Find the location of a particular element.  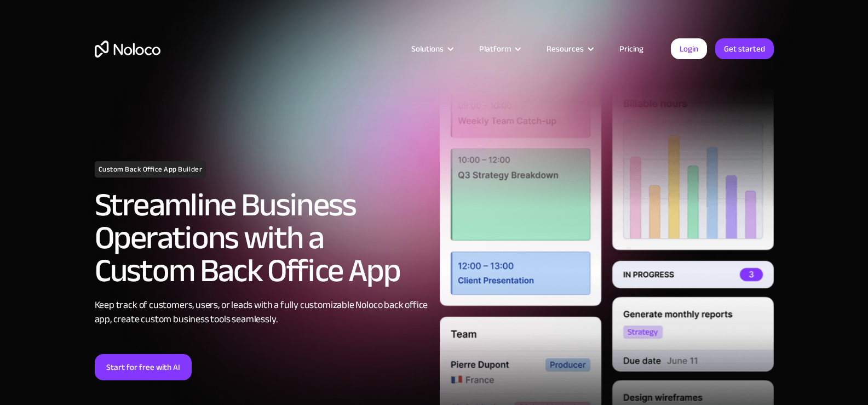

div: Keep track of customers, users, or leads with a fully customizable Noloco back office app, create... is located at coordinates (262, 312).